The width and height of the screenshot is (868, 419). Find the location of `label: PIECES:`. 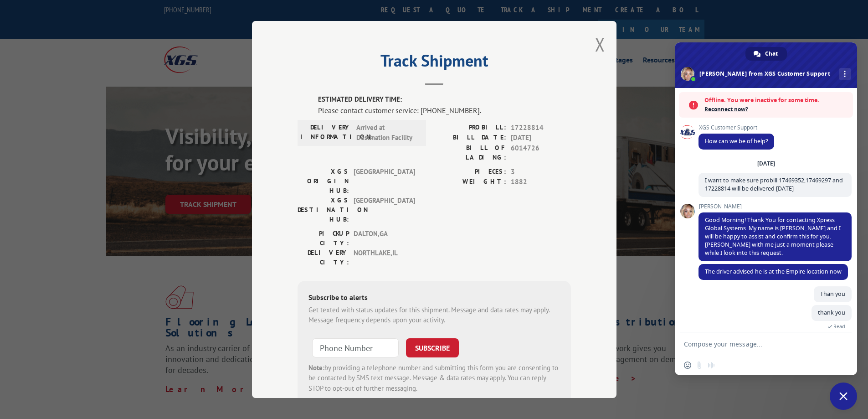

label: PIECES: is located at coordinates (470, 172).